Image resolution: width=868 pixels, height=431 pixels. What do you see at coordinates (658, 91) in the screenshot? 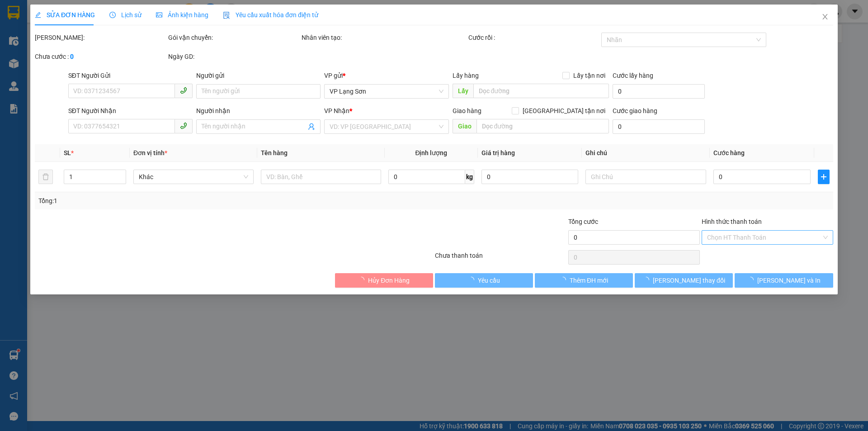
I see `input: Cước lấy hàng` at bounding box center [658, 91].